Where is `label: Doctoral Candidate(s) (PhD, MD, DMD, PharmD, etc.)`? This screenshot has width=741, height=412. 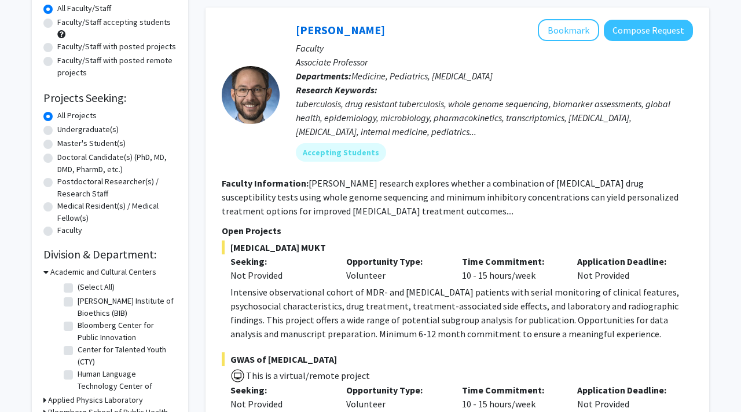 label: Doctoral Candidate(s) (PhD, MD, DMD, PharmD, etc.) is located at coordinates (117, 163).